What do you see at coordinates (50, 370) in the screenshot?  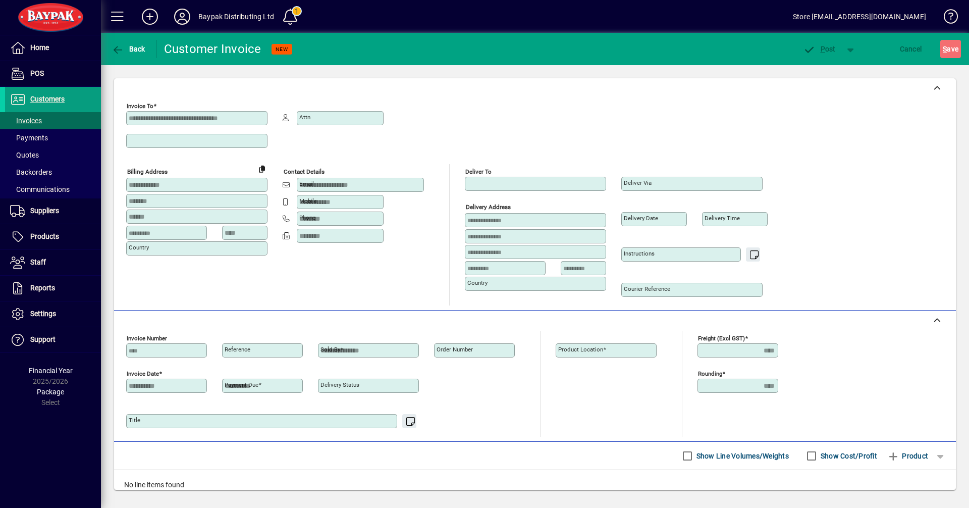 I see `span: Financial Year` at bounding box center [50, 370].